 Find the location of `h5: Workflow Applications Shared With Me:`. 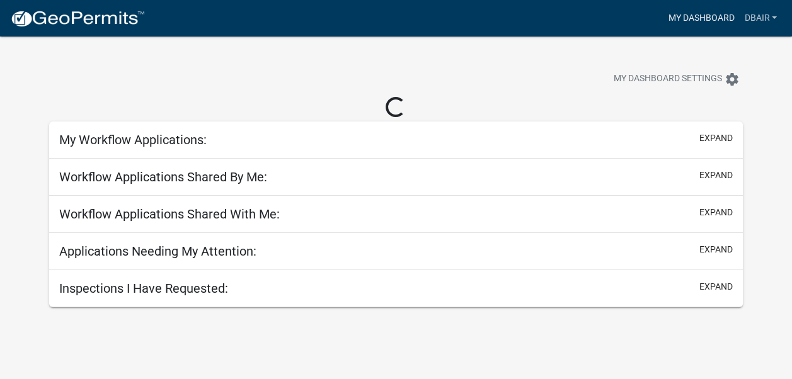

h5: Workflow Applications Shared With Me: is located at coordinates (170, 214).